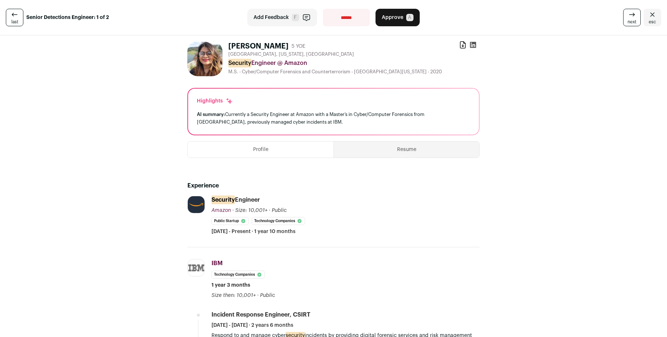 This screenshot has height=337, width=667. Describe the element at coordinates (261, 315) in the screenshot. I see `div: Incident Response Engineer, CSIRT` at that location.